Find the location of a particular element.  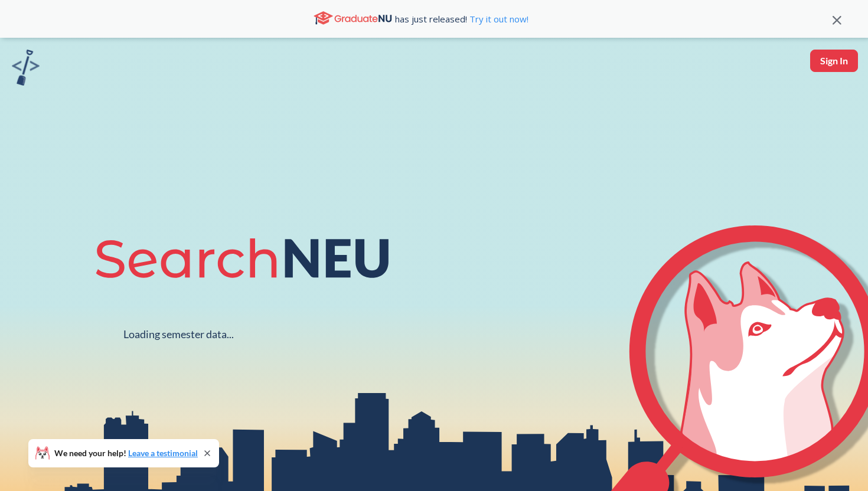

a: Try it out now! is located at coordinates (498, 19).